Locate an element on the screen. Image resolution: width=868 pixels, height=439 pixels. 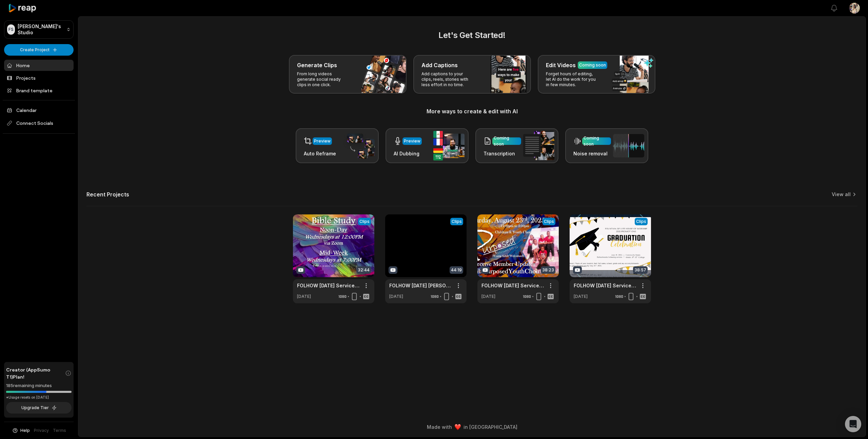
a: Calendar is located at coordinates (39, 110).